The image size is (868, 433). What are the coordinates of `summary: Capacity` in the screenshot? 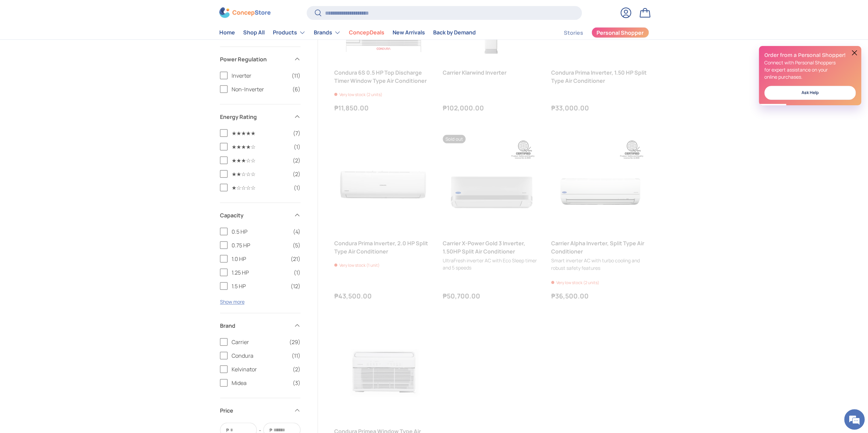 It's located at (260, 215).